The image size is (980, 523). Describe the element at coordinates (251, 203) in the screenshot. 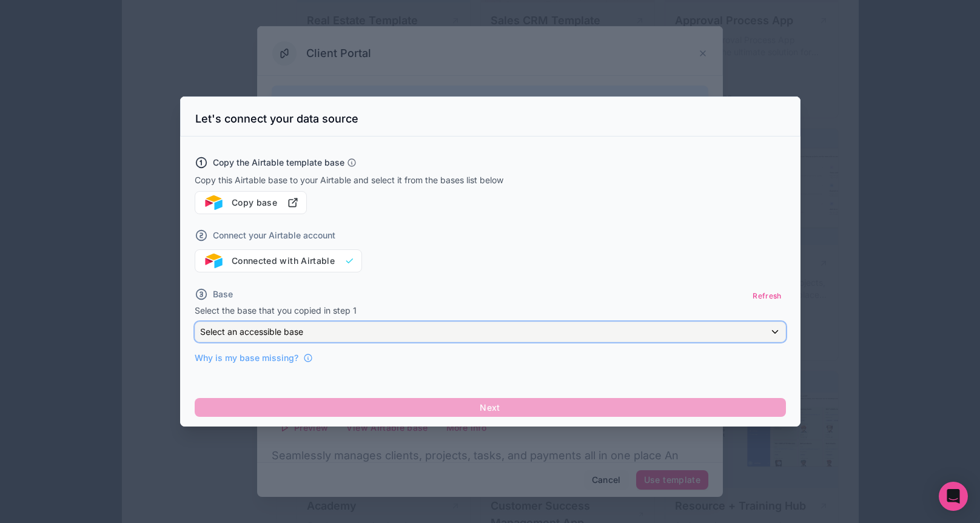

I see `button: Copy base` at that location.